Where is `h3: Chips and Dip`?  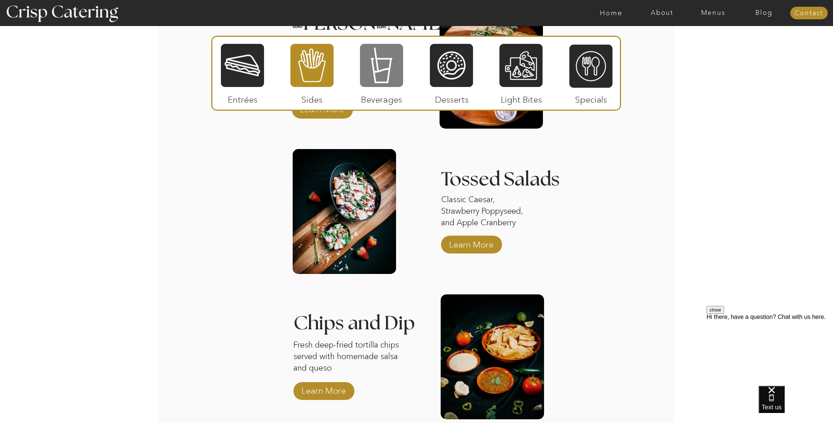 h3: Chips and Dip is located at coordinates (357, 318).